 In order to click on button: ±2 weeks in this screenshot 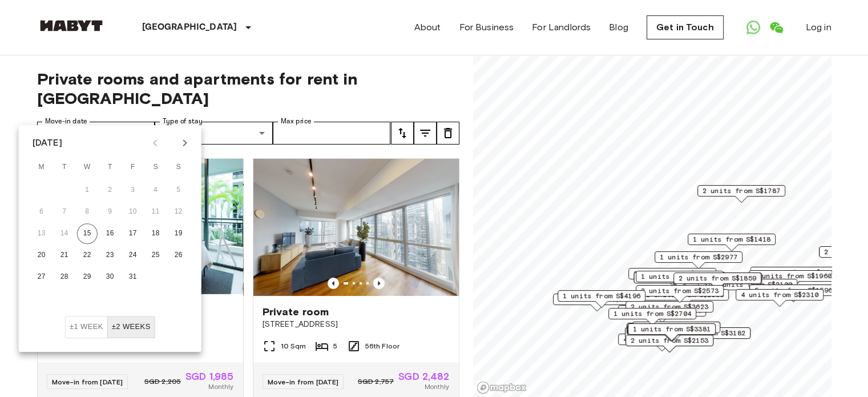, I will do `click(131, 327)`.